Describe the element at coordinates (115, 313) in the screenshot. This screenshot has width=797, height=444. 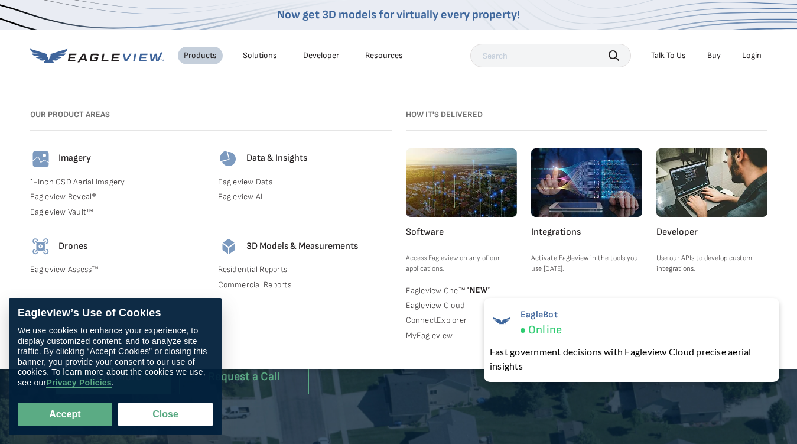
I see `div: Eagleview’s Use of Cookies` at that location.